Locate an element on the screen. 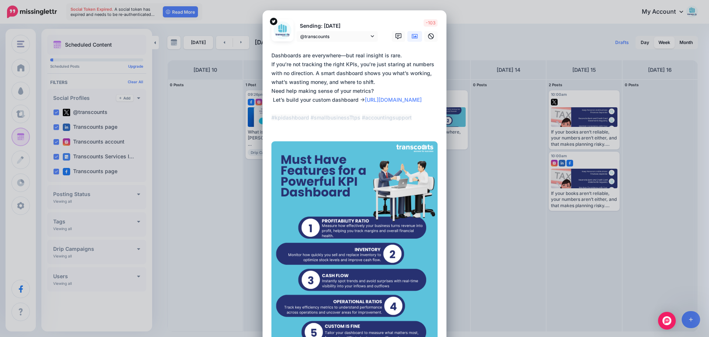 This screenshot has width=709, height=337. img: 4DbpiDqH-77814.jpg is located at coordinates (283, 30).